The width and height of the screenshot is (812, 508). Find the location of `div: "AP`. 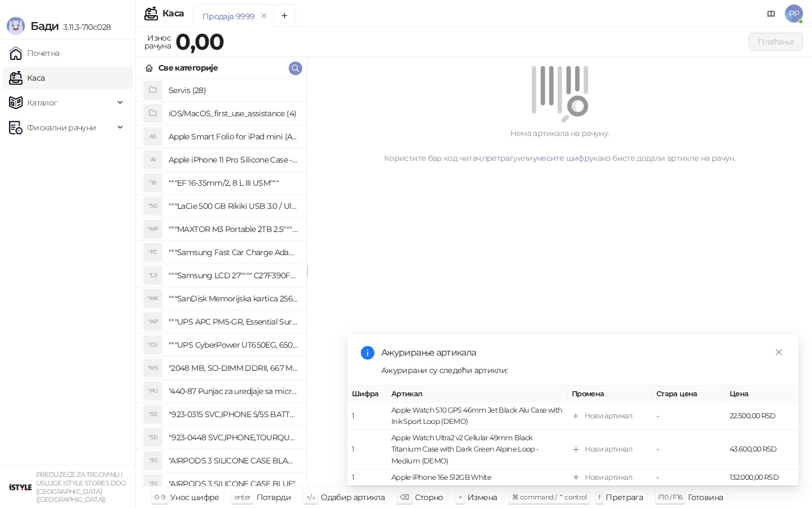

div: "AP is located at coordinates (152, 322).